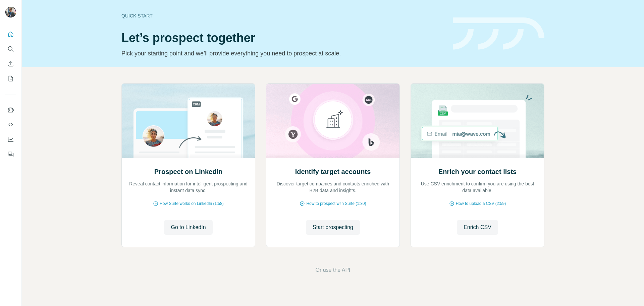 The width and height of the screenshot is (644, 306). I want to click on button: Start prospecting, so click(333, 228).